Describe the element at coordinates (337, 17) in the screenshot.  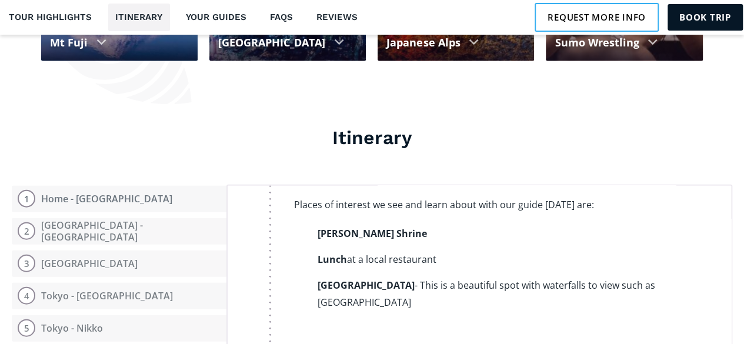
I see `a: Reviews` at that location.